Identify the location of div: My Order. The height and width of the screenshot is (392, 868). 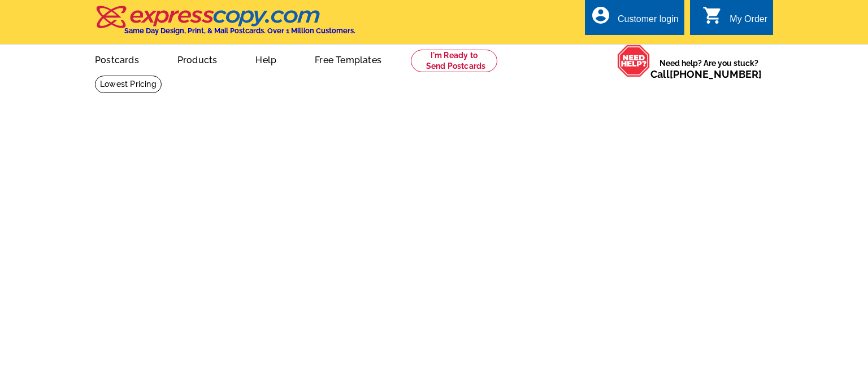
(748, 22).